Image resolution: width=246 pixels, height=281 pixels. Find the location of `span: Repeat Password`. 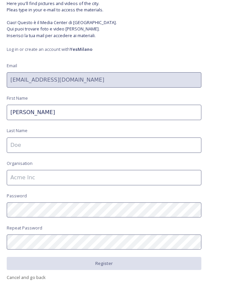

span: Repeat Password is located at coordinates (24, 228).